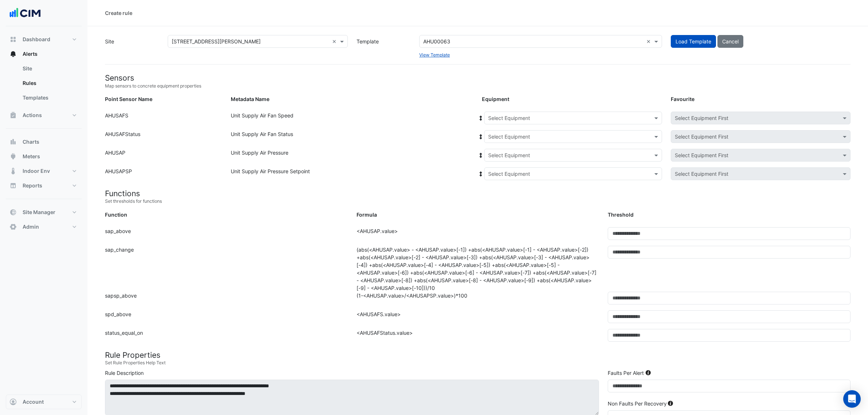 This screenshot has width=868, height=415. I want to click on app-icon: Indoor Env, so click(13, 171).